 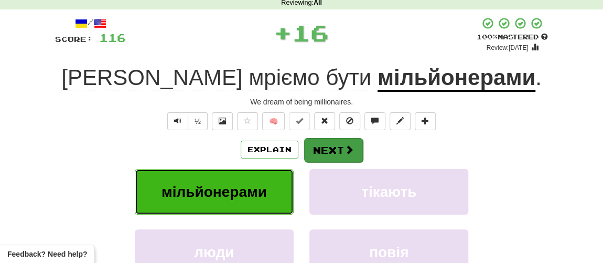 What do you see at coordinates (512, 37) in the screenshot?
I see `div: Mastered` at bounding box center [512, 37].